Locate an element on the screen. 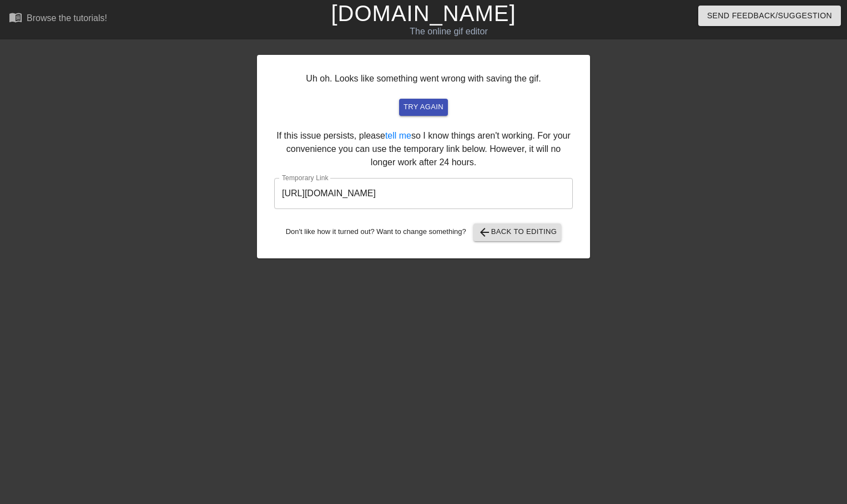 The height and width of the screenshot is (504, 847). div: Don't like how it turned out? Want to change something? is located at coordinates (423, 232).